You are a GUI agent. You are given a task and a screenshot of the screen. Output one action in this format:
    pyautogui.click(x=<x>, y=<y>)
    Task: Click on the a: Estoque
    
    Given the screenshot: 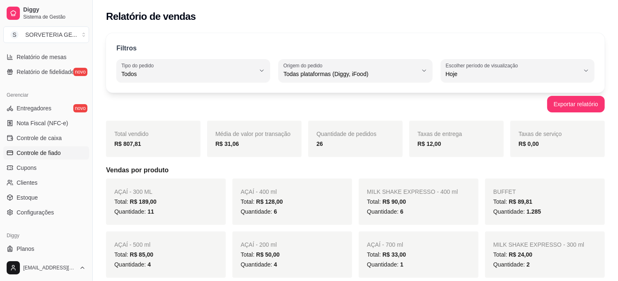 What is the action you would take?
    pyautogui.click(x=46, y=198)
    